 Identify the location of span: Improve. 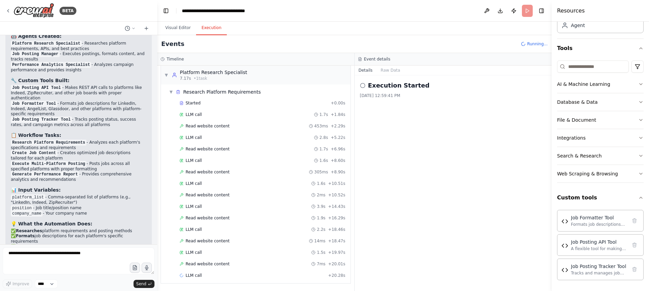
(21, 284).